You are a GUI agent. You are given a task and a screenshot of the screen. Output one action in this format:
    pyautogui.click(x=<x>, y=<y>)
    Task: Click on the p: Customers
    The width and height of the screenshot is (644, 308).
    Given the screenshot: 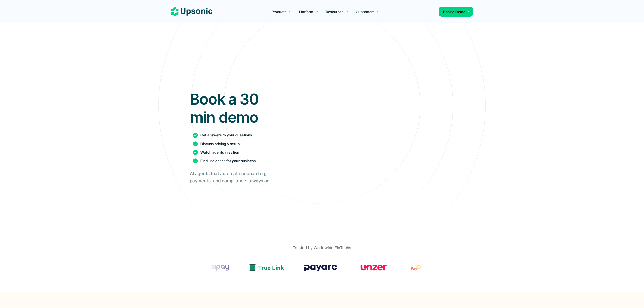 What is the action you would take?
    pyautogui.click(x=365, y=12)
    